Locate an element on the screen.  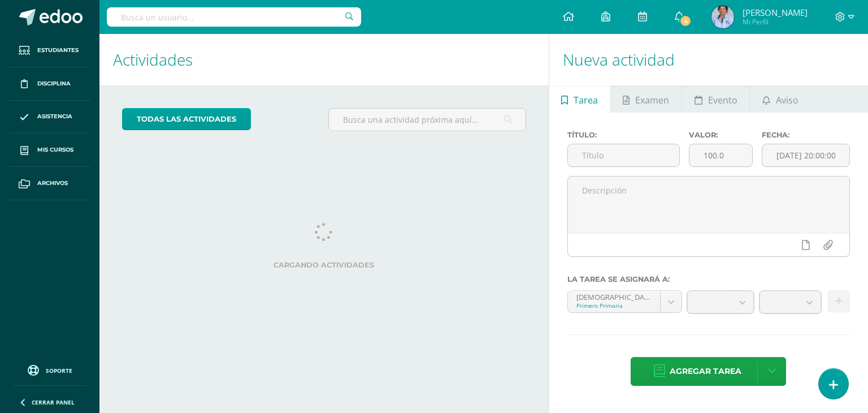
span: Estudiantes is located at coordinates (58, 50).